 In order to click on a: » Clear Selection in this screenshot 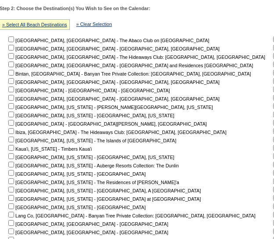, I will do `click(94, 24)`.